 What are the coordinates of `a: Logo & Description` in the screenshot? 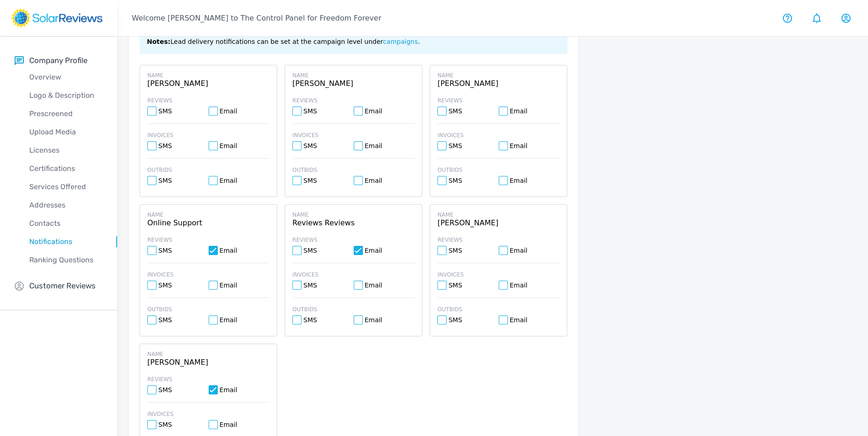 It's located at (66, 95).